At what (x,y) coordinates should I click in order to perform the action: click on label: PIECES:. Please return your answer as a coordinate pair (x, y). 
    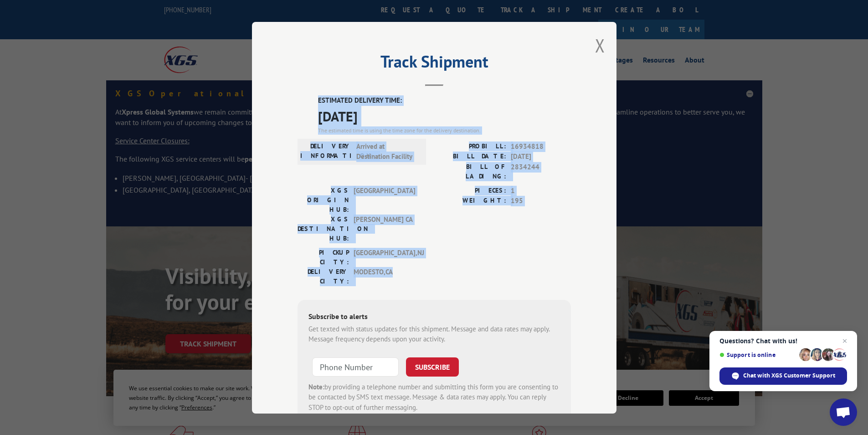
    Looking at the image, I should click on (470, 190).